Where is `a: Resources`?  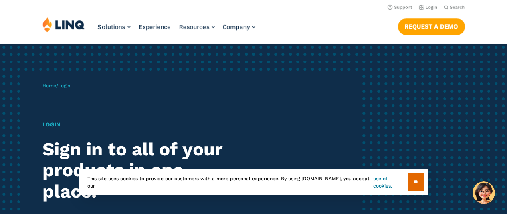
a: Resources is located at coordinates (197, 27).